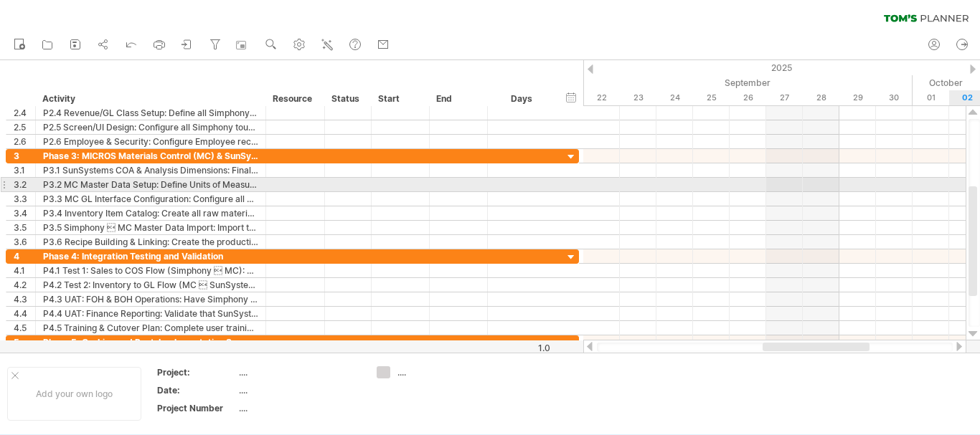  Describe the element at coordinates (347, 99) in the screenshot. I see `div: Status` at that location.